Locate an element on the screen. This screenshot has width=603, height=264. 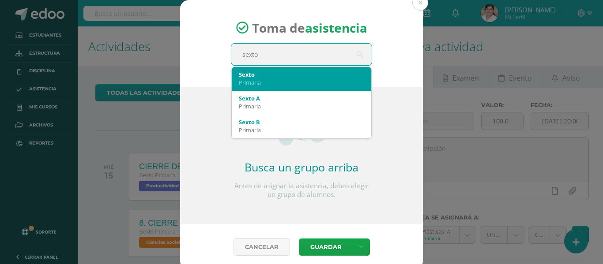
input: Busca un grado o sección aquí... is located at coordinates (301, 54).